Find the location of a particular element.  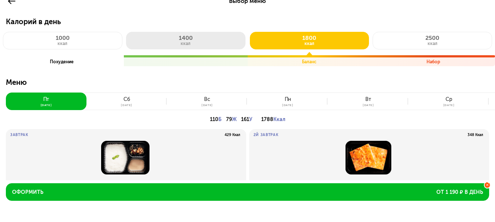

p: Баланс is located at coordinates (309, 62).